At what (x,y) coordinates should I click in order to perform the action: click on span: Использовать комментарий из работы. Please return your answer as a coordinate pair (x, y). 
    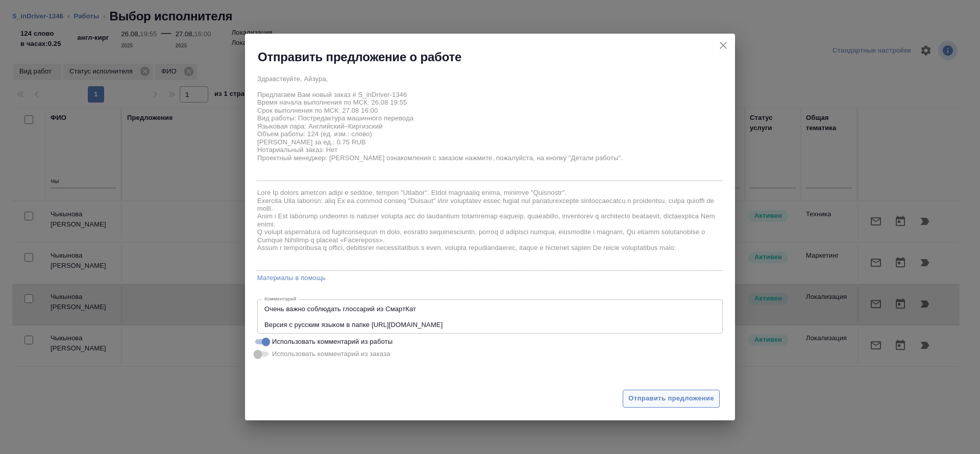
    Looking at the image, I should click on (332, 342).